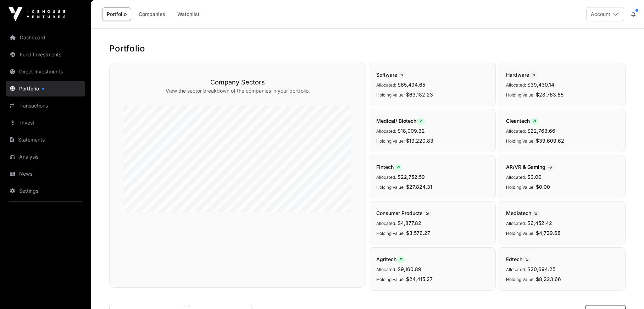  I want to click on span: $9,160.89, so click(409, 269).